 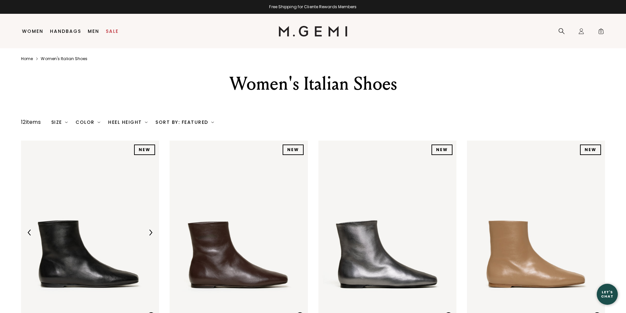 I want to click on div: Size, so click(x=59, y=122).